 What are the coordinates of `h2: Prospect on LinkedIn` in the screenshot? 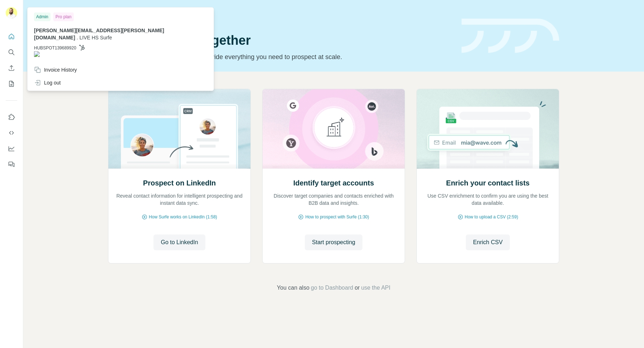 It's located at (179, 183).